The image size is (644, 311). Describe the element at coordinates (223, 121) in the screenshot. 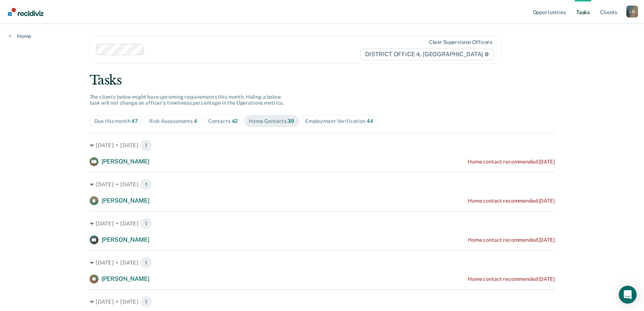

I see `div: Contacts` at that location.